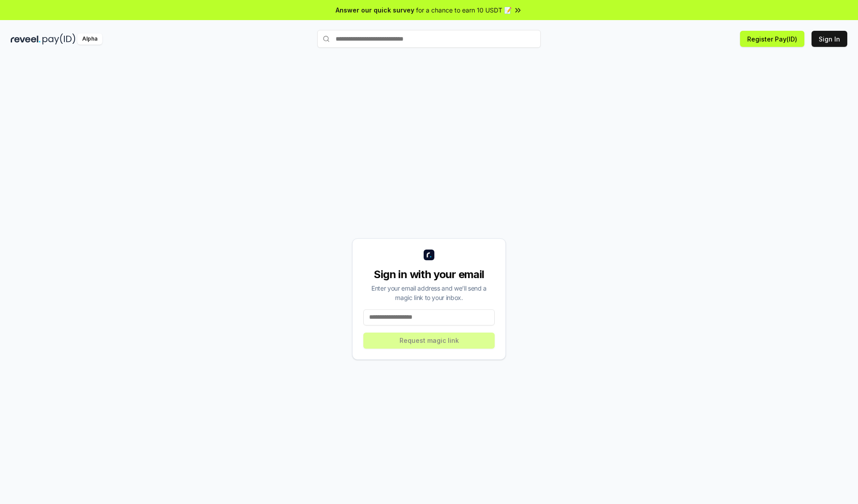  What do you see at coordinates (772, 39) in the screenshot?
I see `button: Register Pay(ID)` at bounding box center [772, 39].